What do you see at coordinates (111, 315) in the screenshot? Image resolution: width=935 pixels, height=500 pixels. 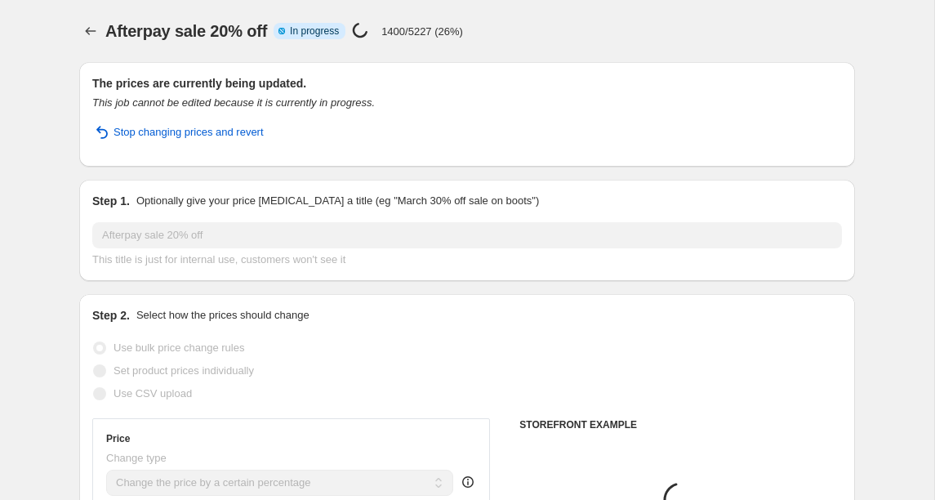 I see `h2: Step 2.` at bounding box center [111, 315].